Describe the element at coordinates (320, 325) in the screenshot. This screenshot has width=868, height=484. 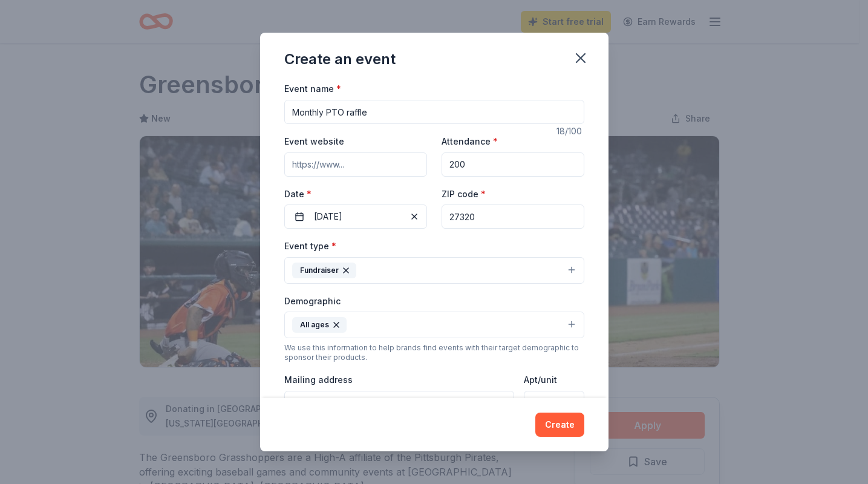
I see `div: All ages` at that location.